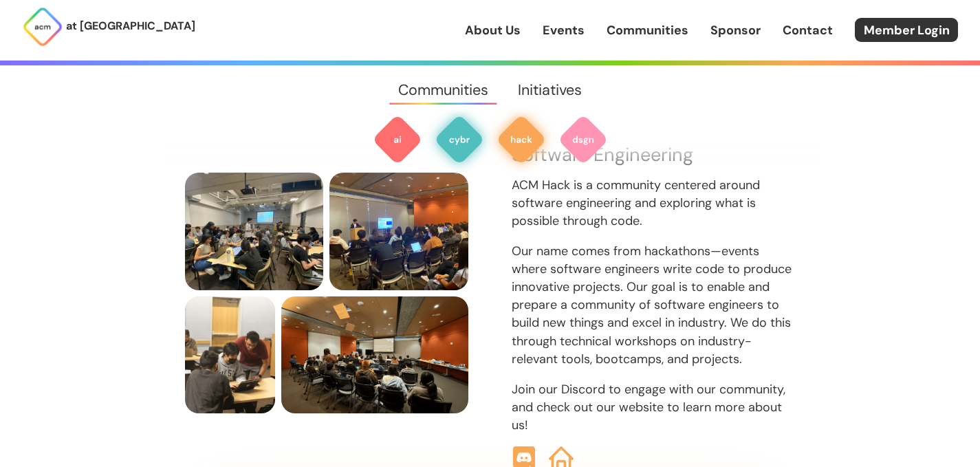 The height and width of the screenshot is (467, 980). Describe the element at coordinates (735, 31) in the screenshot. I see `a: Sponsor` at that location.